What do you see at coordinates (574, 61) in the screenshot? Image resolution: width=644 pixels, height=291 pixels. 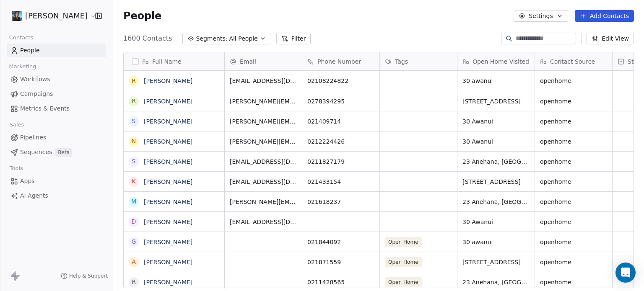 I see `div: Contact Source` at bounding box center [574, 61].